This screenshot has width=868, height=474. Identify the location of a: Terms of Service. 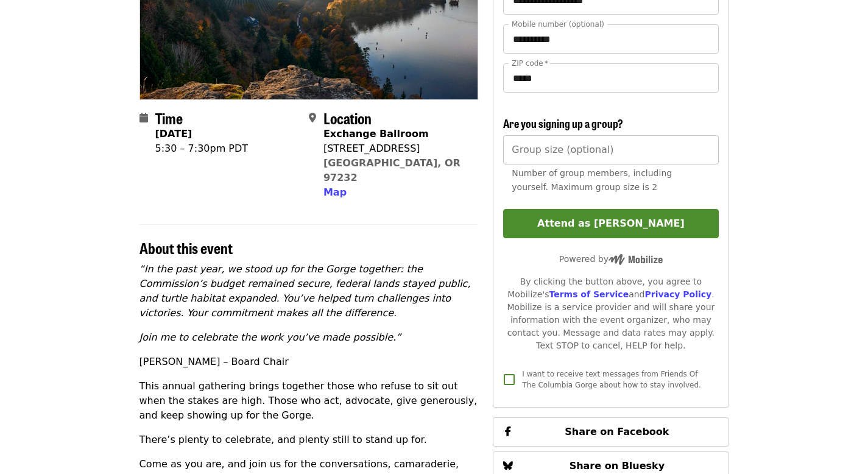
(588, 294).